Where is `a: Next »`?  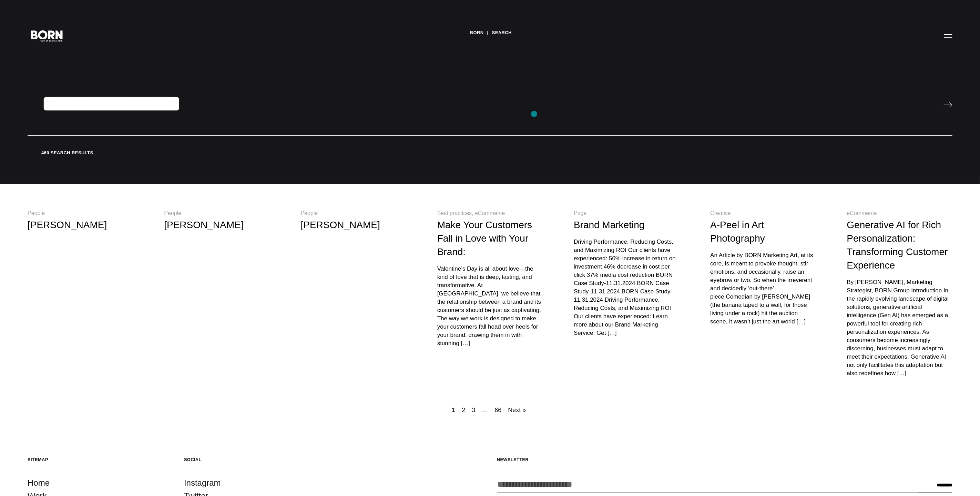 a: Next » is located at coordinates (518, 410).